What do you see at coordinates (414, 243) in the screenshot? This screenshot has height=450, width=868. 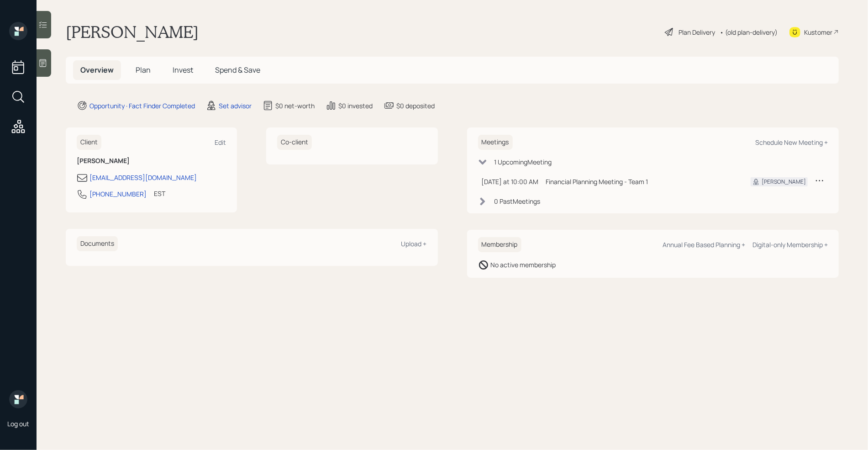 I see `div: Upload +` at bounding box center [414, 243].